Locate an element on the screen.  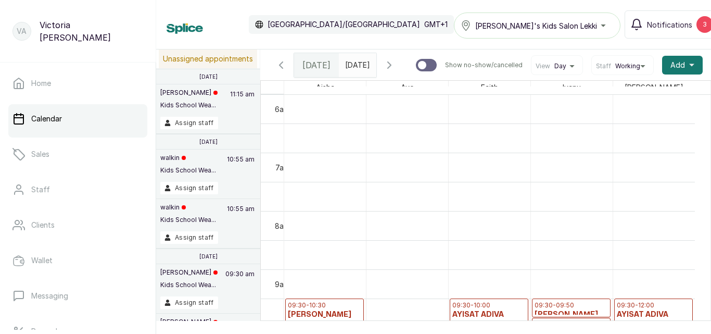
p: 09:30 - 09:50 is located at coordinates (571, 305).